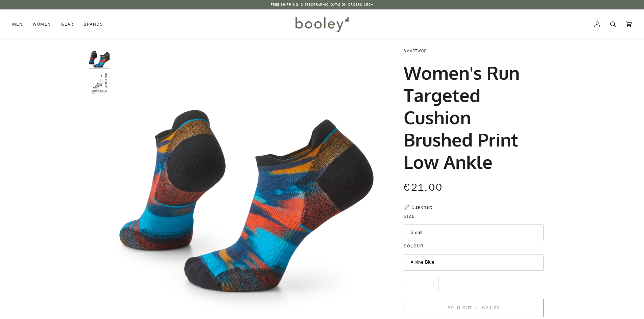 This screenshot has width=644, height=319. Describe the element at coordinates (20, 24) in the screenshot. I see `a: Men` at that location.